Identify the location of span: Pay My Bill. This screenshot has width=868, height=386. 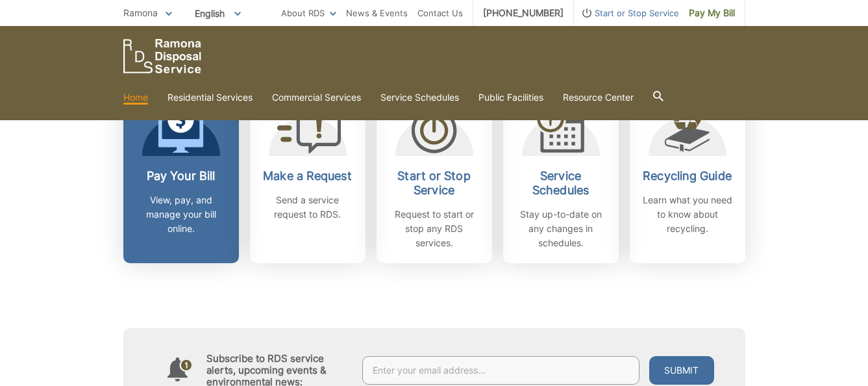
(711, 13).